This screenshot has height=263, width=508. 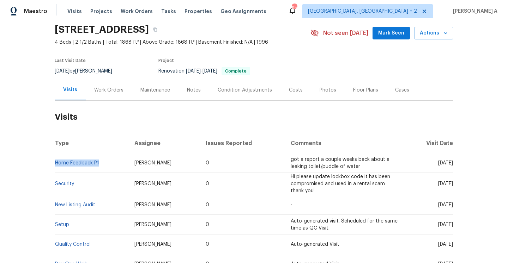 I want to click on h2: Visits, so click(x=254, y=117).